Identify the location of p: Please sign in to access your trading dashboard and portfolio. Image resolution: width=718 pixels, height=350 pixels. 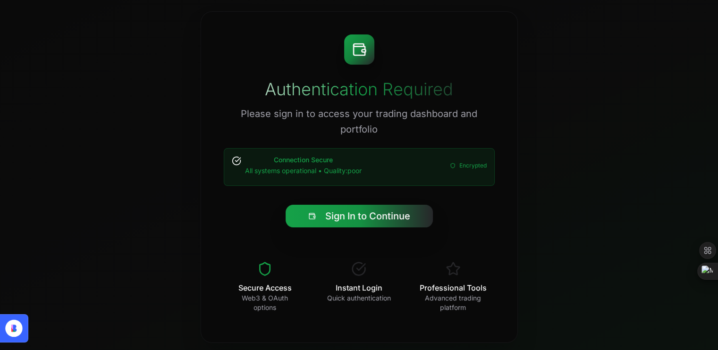
(359, 121).